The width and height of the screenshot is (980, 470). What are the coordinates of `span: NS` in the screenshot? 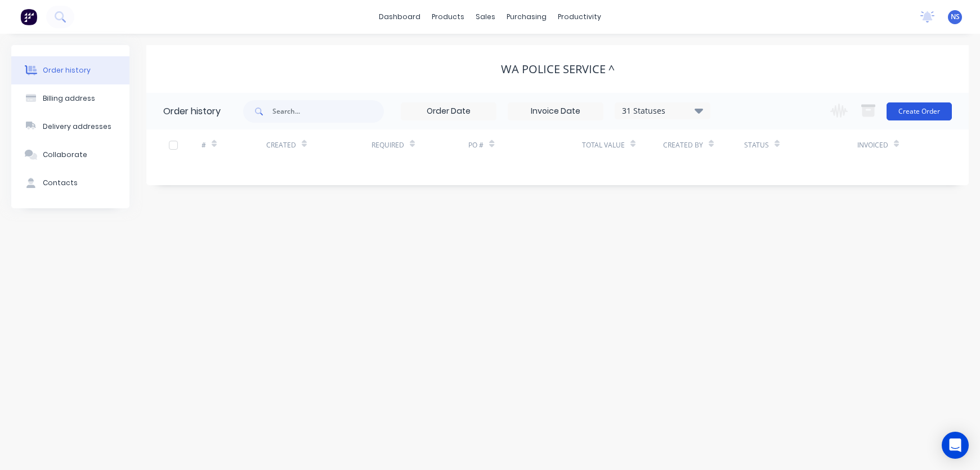 It's located at (955, 17).